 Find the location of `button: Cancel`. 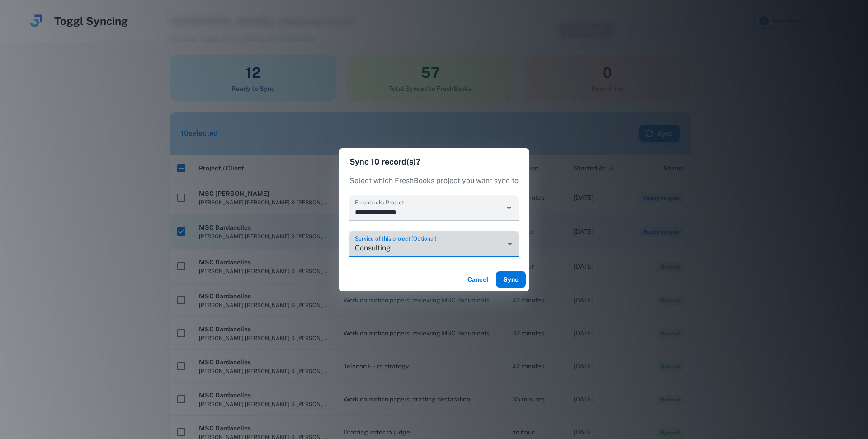

button: Cancel is located at coordinates (478, 279).